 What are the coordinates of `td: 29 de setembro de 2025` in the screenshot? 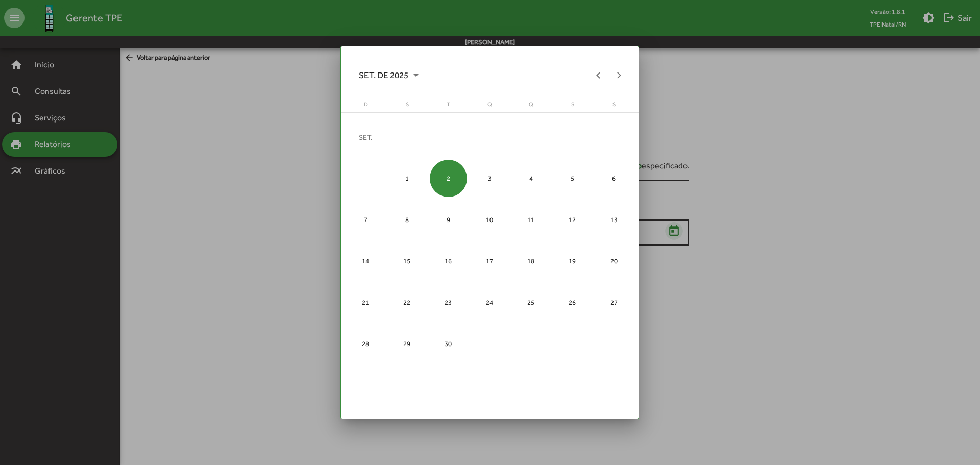 It's located at (407, 344).